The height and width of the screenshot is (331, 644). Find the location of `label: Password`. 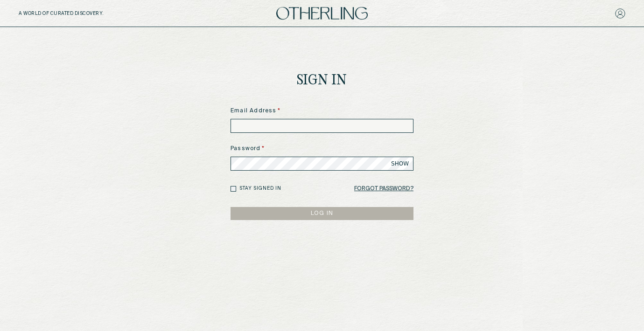

label: Password is located at coordinates (322, 149).